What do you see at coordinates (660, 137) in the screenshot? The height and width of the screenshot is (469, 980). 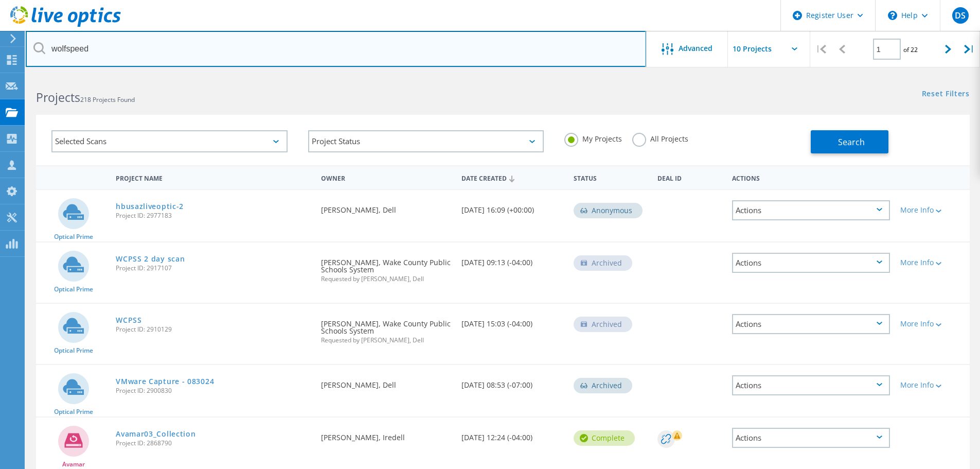 I see `label: All Projects` at bounding box center [660, 137].